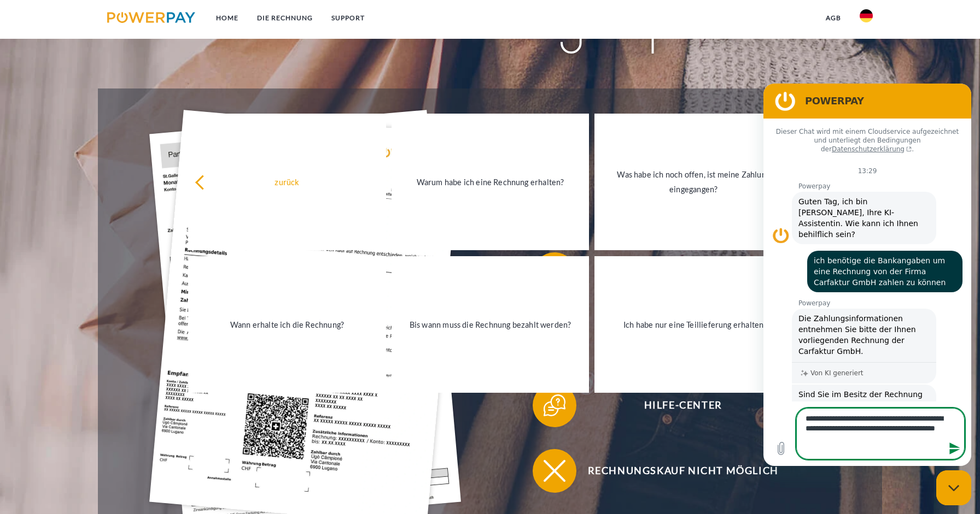 This screenshot has width=980, height=514. I want to click on a: SUPPORT, so click(348, 18).